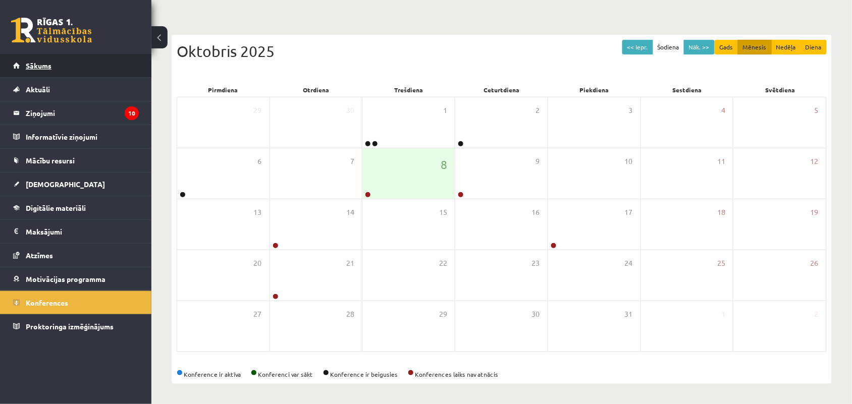 Image resolution: width=852 pixels, height=404 pixels. I want to click on div: Svētdiena, so click(780, 90).